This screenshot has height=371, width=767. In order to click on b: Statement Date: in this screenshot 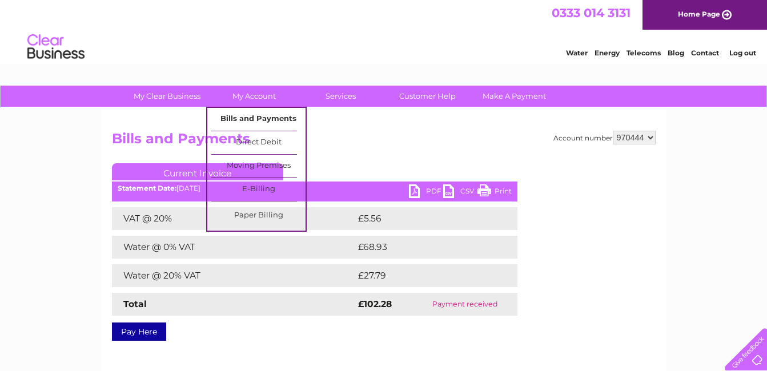, I will do `click(147, 188)`.